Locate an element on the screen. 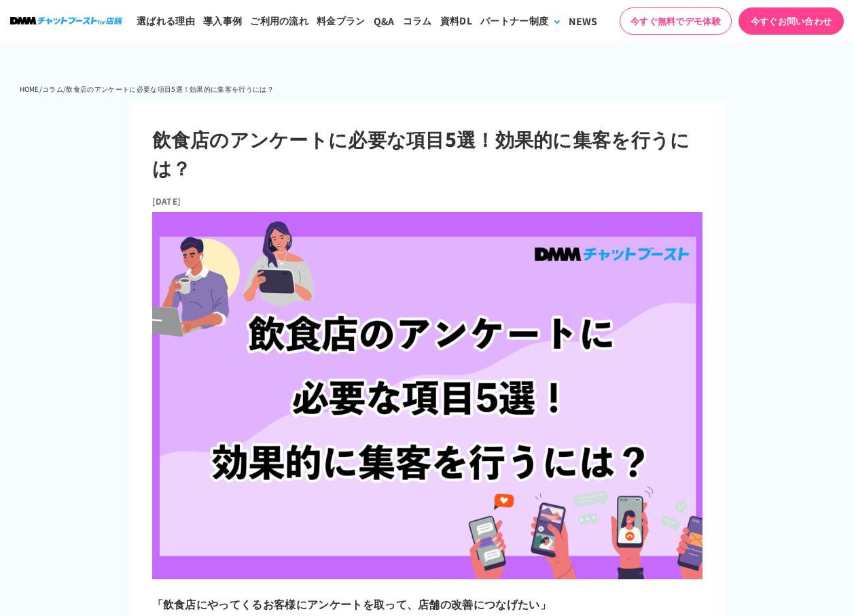  li: 飲食店のアンケートに必要な項目5選！効果的に集客を行うには？ is located at coordinates (170, 89).